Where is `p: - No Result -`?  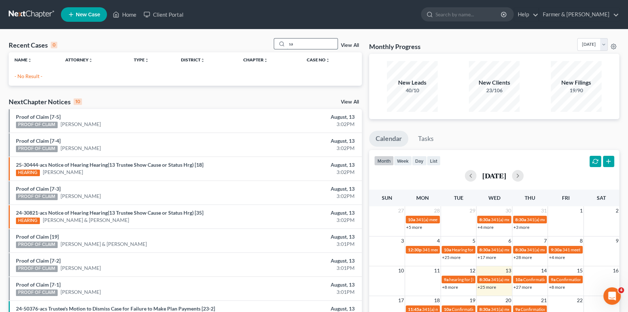 p: - No Result - is located at coordinates (185, 76).